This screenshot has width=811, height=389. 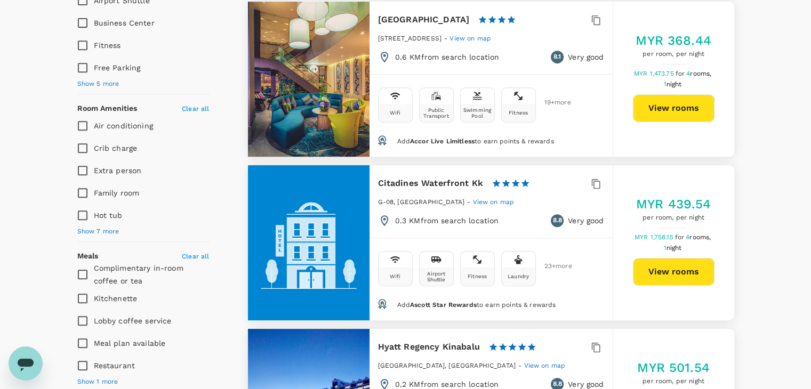 What do you see at coordinates (447, 221) in the screenshot?
I see `p: 0.3 KM from search location` at bounding box center [447, 221].